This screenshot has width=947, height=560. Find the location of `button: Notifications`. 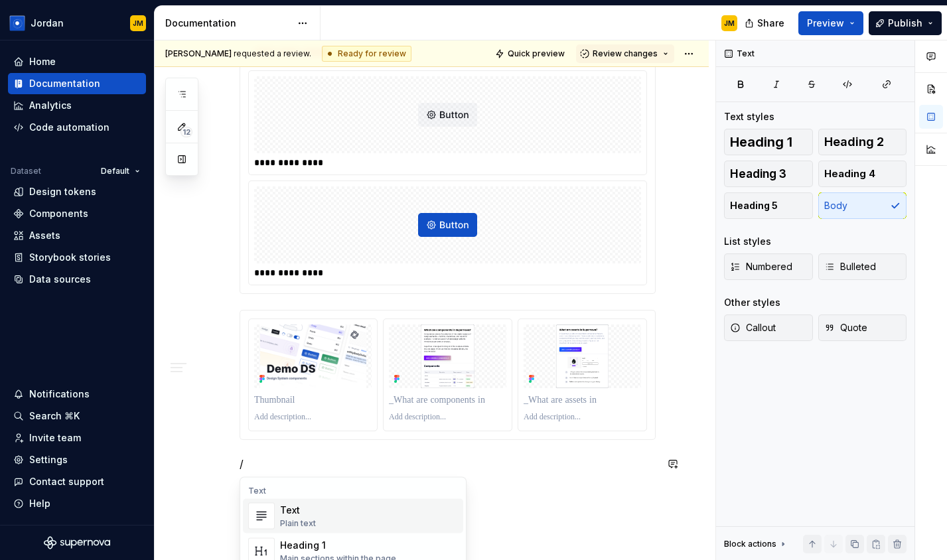

button: Notifications is located at coordinates (77, 394).